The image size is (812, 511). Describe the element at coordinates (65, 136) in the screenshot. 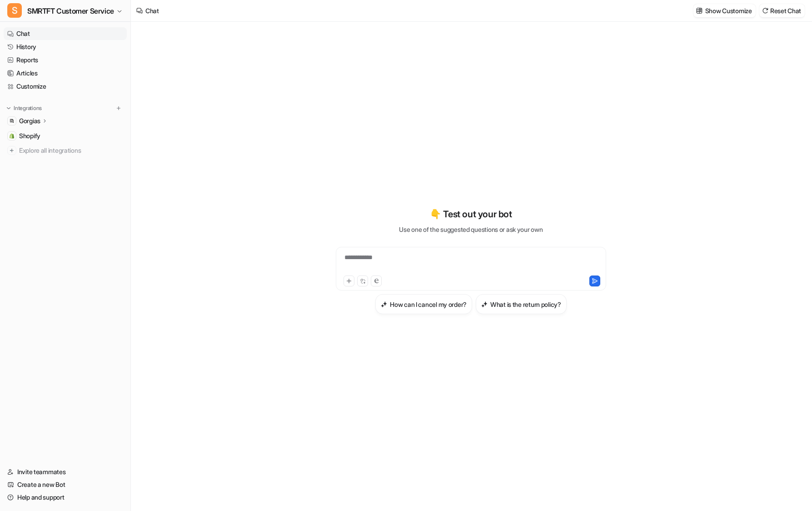

I see `a: ShopifyShopify` at that location.